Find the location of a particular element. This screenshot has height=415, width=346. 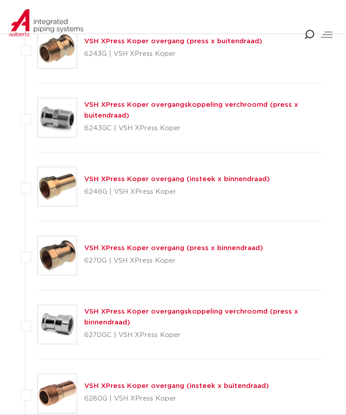

p: 6280G | VSH XPress Koper is located at coordinates (177, 399).